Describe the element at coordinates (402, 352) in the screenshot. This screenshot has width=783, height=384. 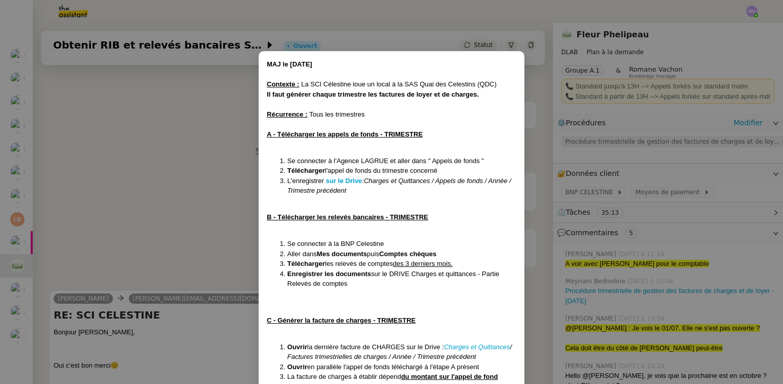
I see `li: la dernière facture de CHARGES sur le Drive :` at that location.